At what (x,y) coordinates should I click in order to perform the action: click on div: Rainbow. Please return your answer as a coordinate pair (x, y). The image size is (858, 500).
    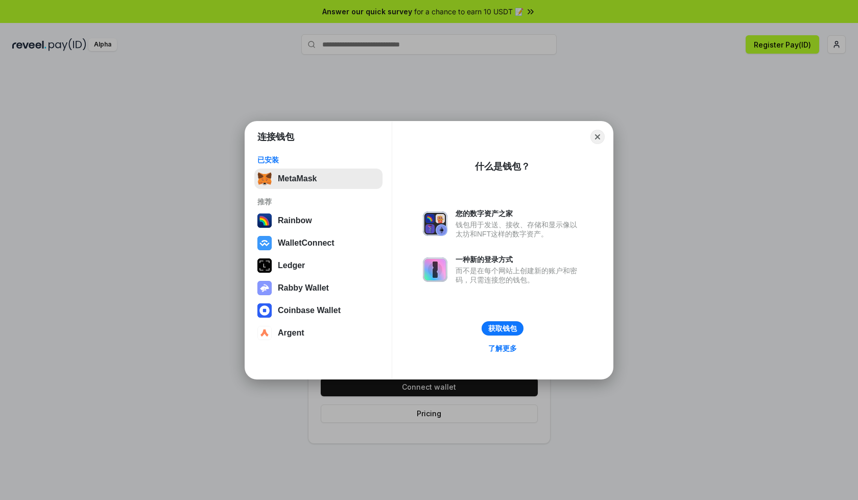
    Looking at the image, I should click on (295, 221).